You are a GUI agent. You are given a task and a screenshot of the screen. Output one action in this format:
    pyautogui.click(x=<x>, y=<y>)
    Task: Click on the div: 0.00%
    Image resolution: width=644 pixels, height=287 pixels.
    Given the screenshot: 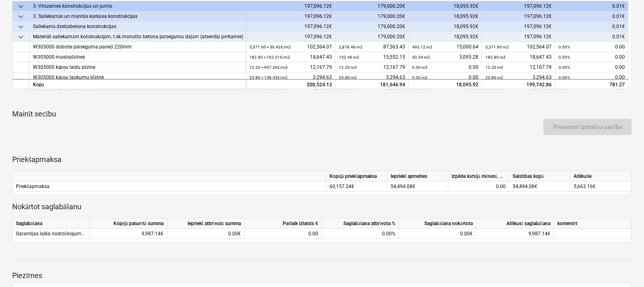 What is the action you would take?
    pyautogui.click(x=361, y=234)
    